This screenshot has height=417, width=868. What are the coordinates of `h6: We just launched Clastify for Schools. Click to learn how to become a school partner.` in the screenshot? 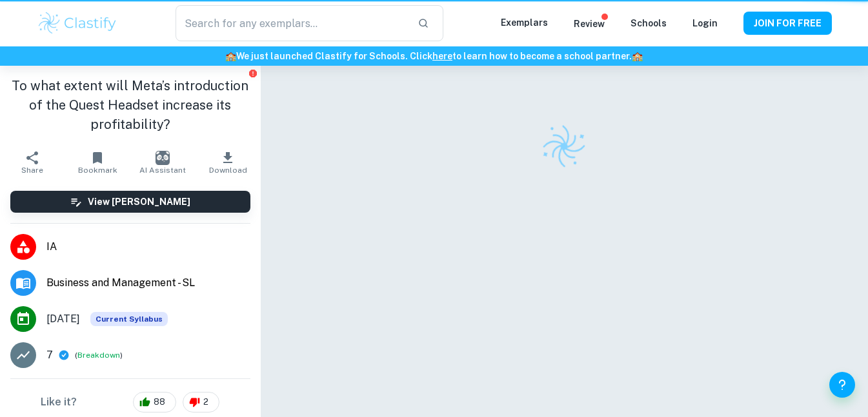 It's located at (434, 56).